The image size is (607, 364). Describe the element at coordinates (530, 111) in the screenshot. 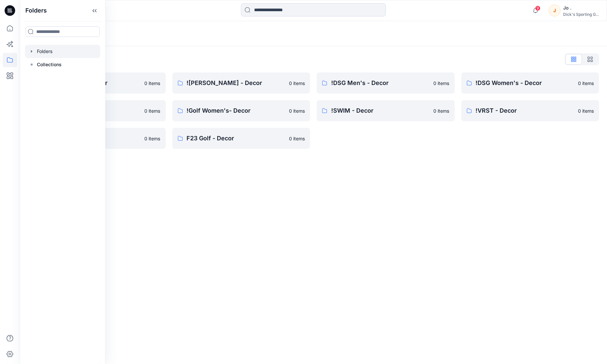

I see `a: !VRST - Decor0 items` at that location.